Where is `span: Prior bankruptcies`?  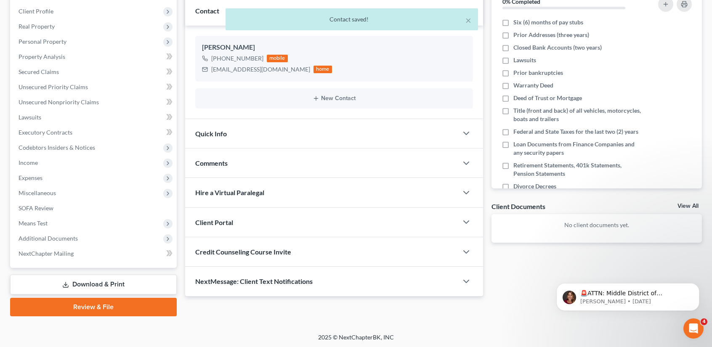 span: Prior bankruptcies is located at coordinates (538, 73).